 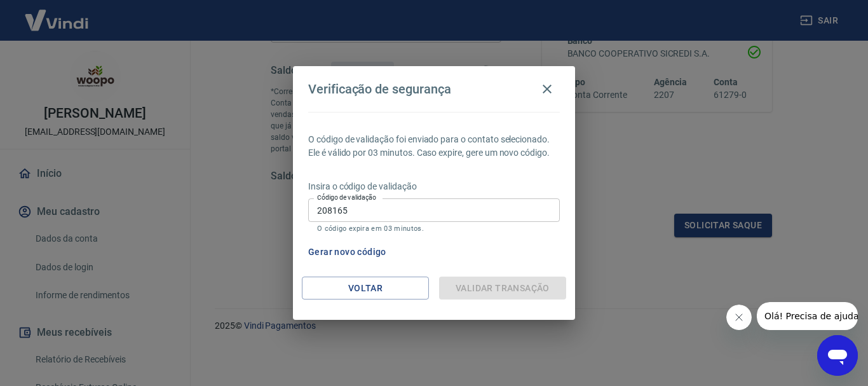 What do you see at coordinates (347, 252) in the screenshot?
I see `button: Gerar novo código` at bounding box center [347, 252].